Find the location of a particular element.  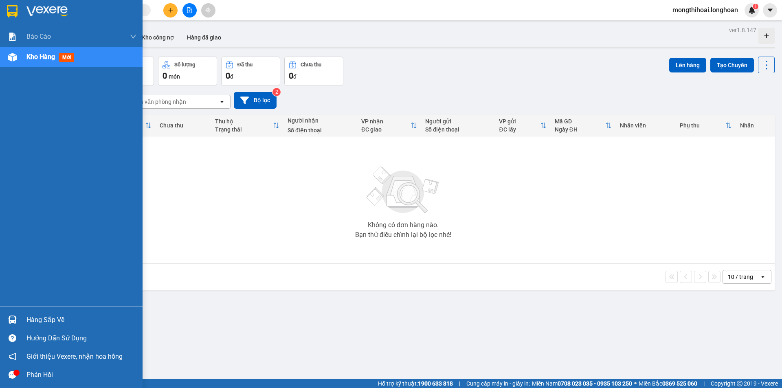

div: ĐC lấy is located at coordinates (519, 130).